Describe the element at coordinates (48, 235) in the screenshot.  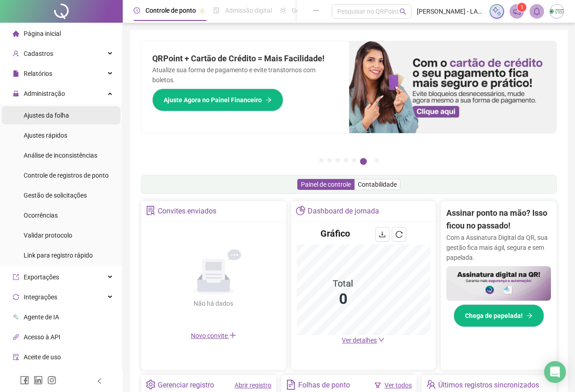
I see `span: Validar protocolo` at that location.